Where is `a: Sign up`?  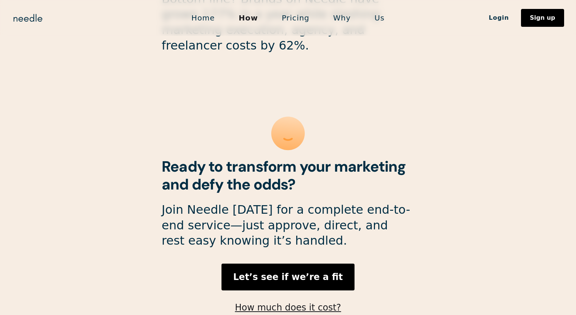
a: Sign up is located at coordinates (543, 18).